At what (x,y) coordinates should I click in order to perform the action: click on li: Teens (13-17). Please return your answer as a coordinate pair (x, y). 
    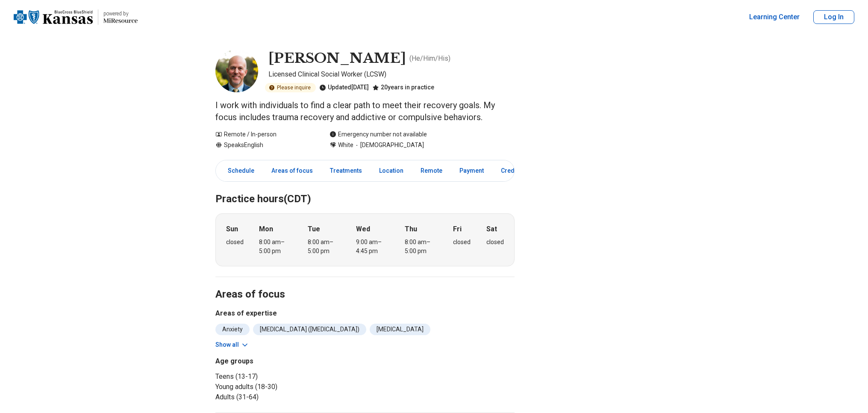
    Looking at the image, I should click on (289, 377).